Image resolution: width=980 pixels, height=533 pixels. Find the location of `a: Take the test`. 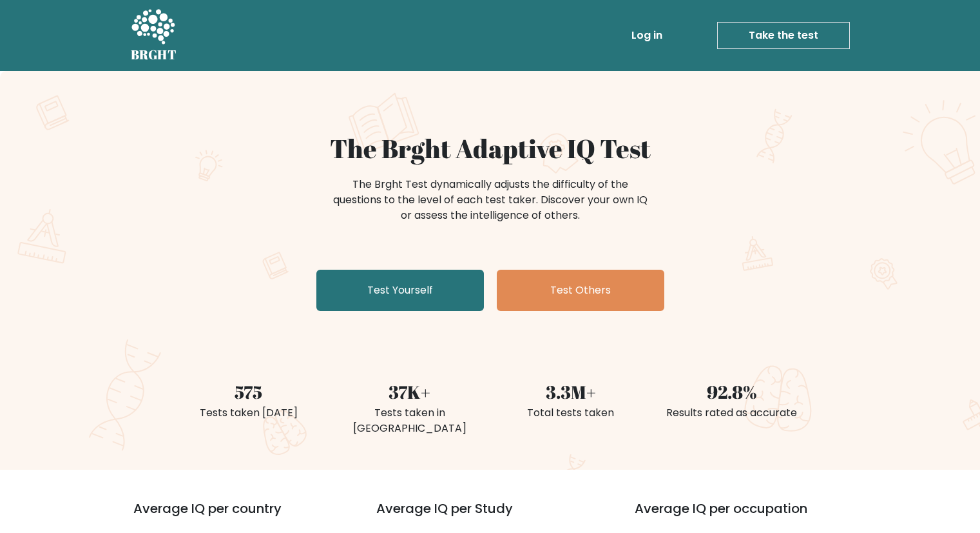

a: Take the test is located at coordinates (784, 35).